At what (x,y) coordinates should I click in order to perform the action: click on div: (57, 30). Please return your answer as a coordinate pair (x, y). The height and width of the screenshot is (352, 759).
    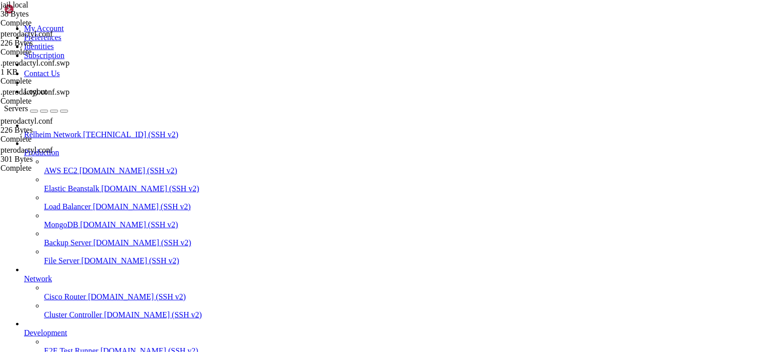
    Looking at the image, I should click on (246, 263).